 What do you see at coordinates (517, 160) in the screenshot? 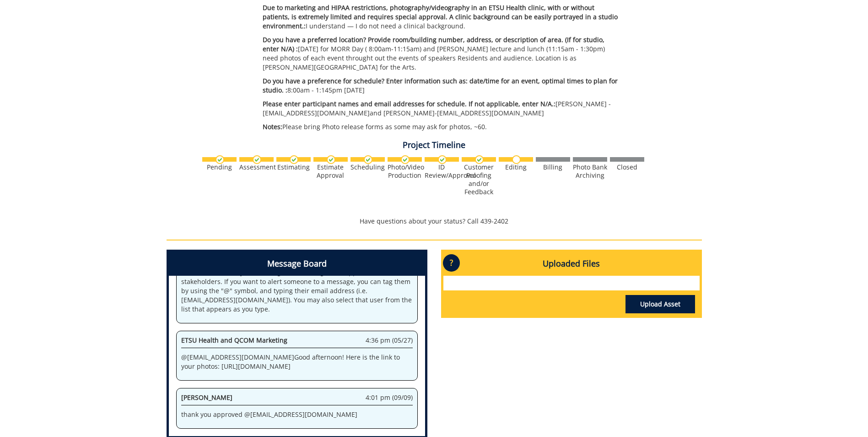
I see `img: no` at bounding box center [517, 160].